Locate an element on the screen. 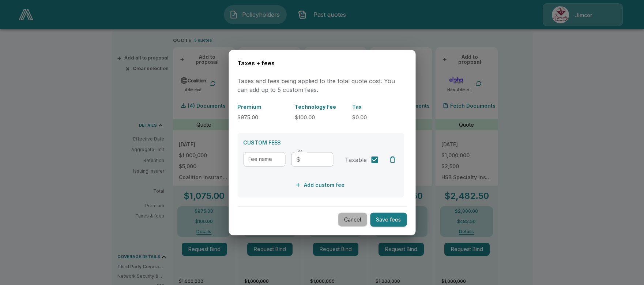 This screenshot has width=644, height=285. p: CUSTOM FEES is located at coordinates (320, 142).